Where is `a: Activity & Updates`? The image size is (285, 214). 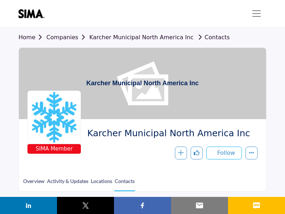 a: Activity & Updates is located at coordinates (68, 183).